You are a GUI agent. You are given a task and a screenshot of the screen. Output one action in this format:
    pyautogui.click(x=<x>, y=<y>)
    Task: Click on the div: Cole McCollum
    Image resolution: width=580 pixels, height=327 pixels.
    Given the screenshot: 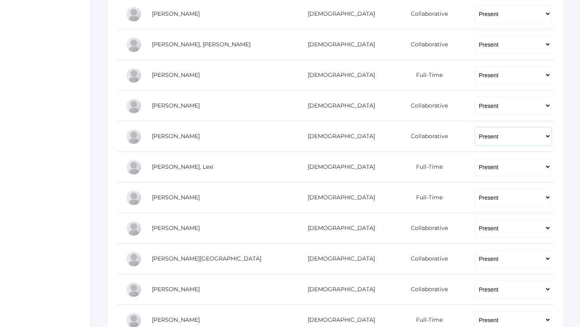 What is the action you would take?
    pyautogui.click(x=134, y=290)
    